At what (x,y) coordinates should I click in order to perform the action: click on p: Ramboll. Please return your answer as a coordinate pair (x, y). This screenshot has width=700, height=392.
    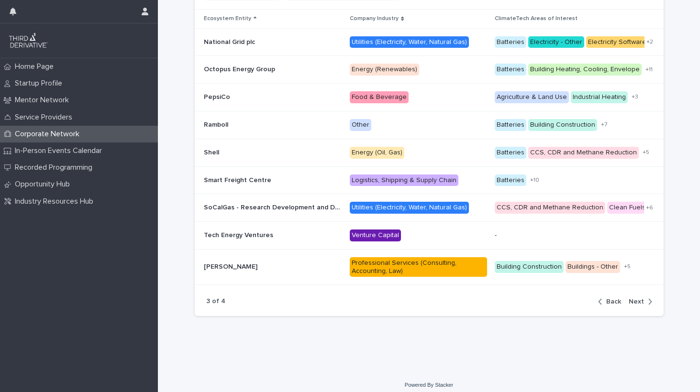
    Looking at the image, I should click on (217, 124).